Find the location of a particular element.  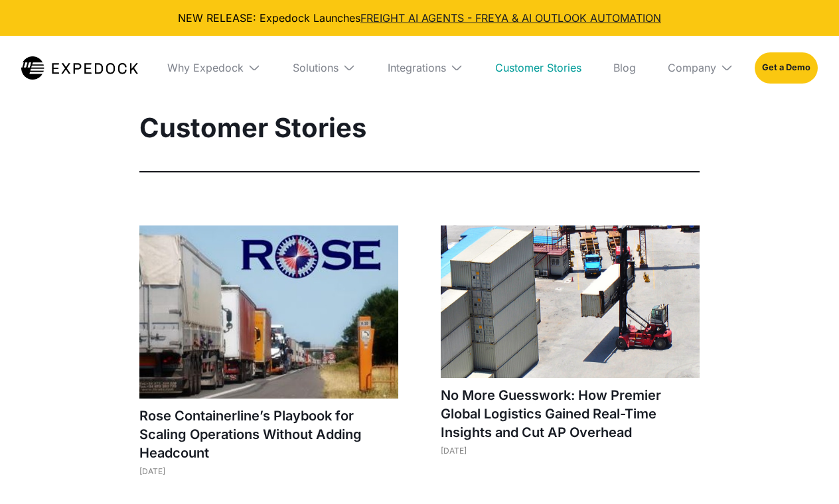

a: Get a Demo is located at coordinates (785, 68).